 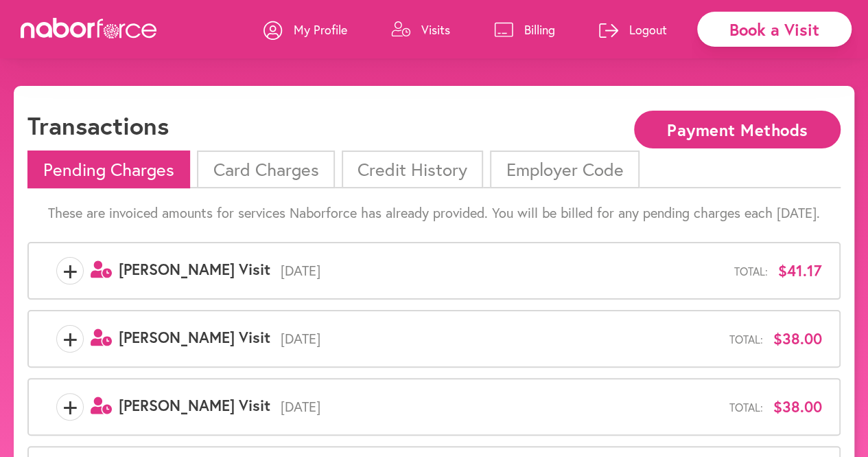 I want to click on span: $41.17, so click(x=800, y=271).